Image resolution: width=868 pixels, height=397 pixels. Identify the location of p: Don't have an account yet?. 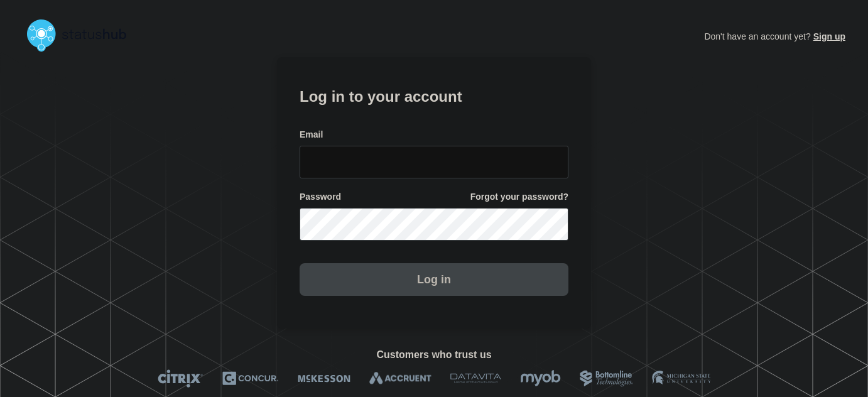
(774, 37).